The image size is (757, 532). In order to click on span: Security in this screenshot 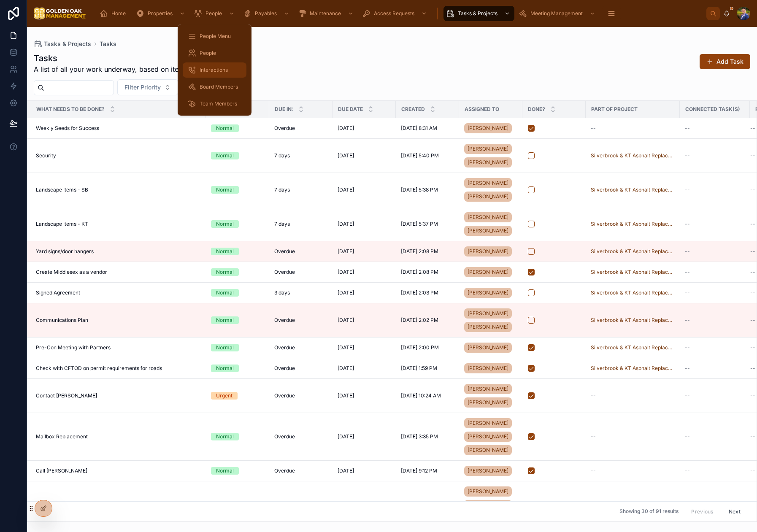, I will do `click(46, 155)`.